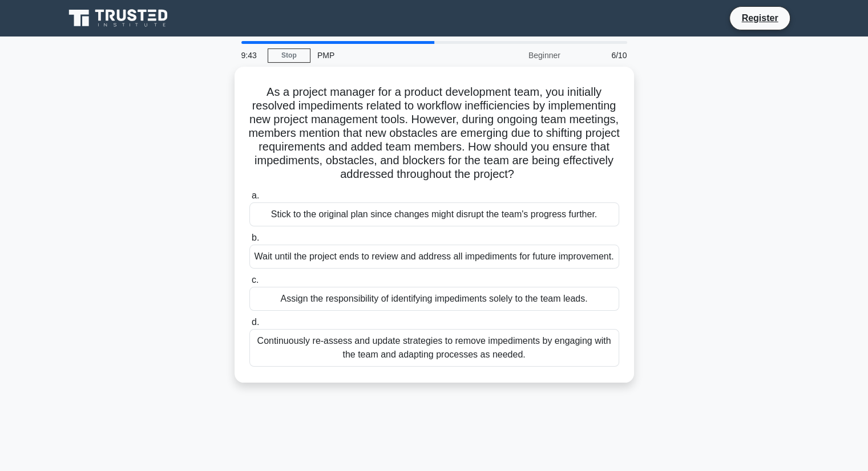 The width and height of the screenshot is (868, 471). Describe the element at coordinates (255, 237) in the screenshot. I see `span: b.` at that location.